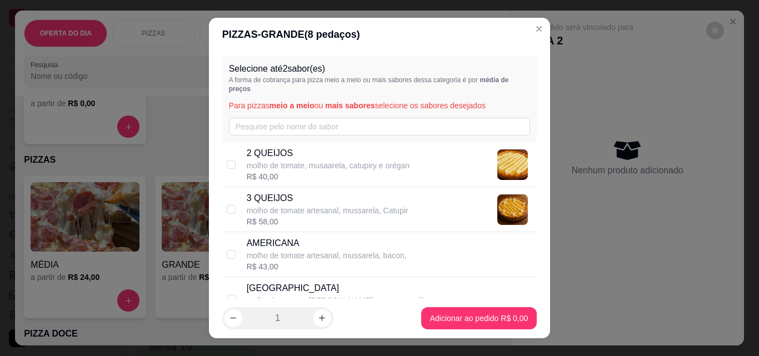  I want to click on p: Para pizzas ou selecione os sabores desejados, so click(379, 106).